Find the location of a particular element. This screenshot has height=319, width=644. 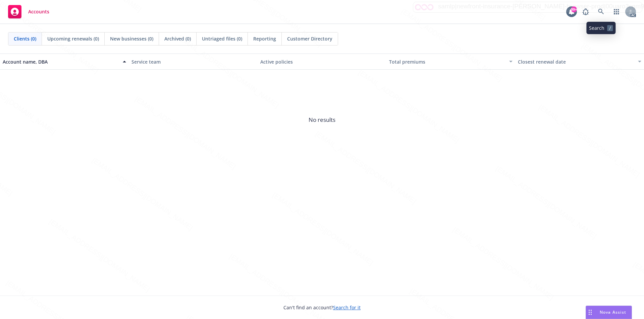

div: Active policies is located at coordinates (322, 62).